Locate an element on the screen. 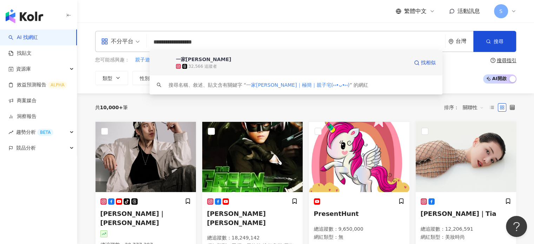 The width and height of the screenshot is (534, 244). span: 您可能感興趣： is located at coordinates (112, 60).